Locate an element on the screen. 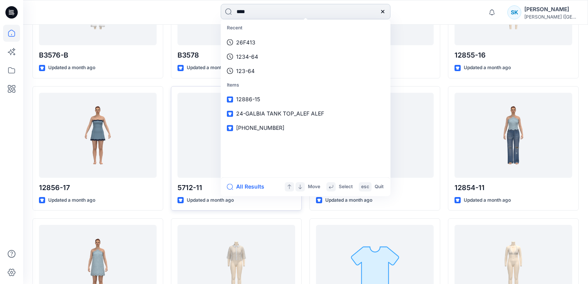 Image resolution: width=588 pixels, height=284 pixels. p: 123-64 is located at coordinates (245, 71).